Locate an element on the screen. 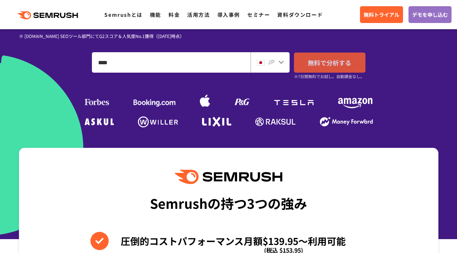 This screenshot has height=253, width=457. span: 無料トライアル is located at coordinates (381, 15).